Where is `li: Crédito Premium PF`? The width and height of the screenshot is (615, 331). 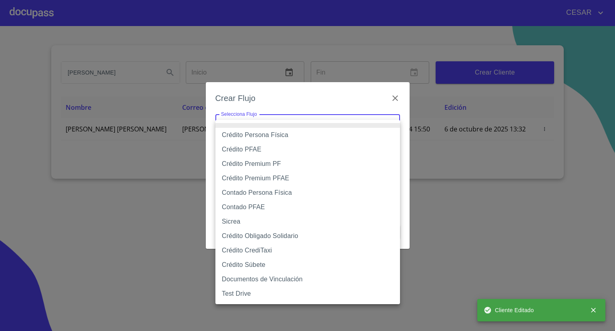 li: Crédito Premium PF is located at coordinates (307, 164).